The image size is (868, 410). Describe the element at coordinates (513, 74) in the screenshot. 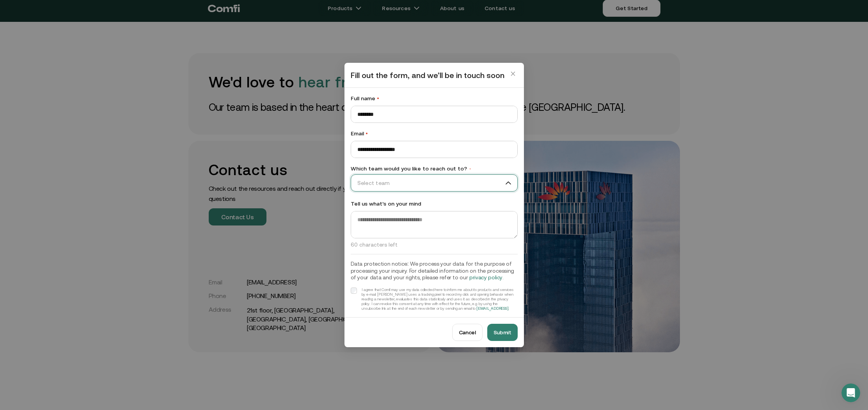

I see `span: close` at that location.